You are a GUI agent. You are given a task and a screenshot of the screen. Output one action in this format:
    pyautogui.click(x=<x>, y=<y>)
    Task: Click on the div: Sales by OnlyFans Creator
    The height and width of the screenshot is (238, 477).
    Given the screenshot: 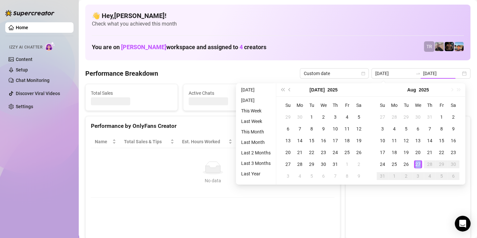 What is the action you would take?
    pyautogui.click(x=408, y=126)
    